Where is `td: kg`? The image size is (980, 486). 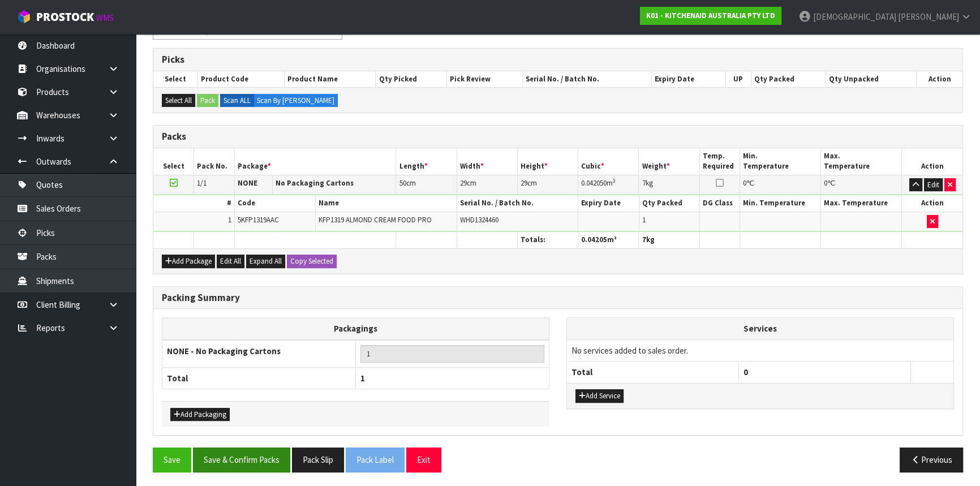 td: kg is located at coordinates (669, 185).